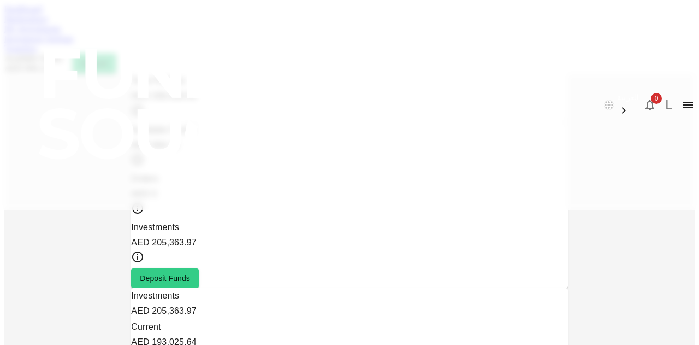 Image resolution: width=699 pixels, height=345 pixels. Describe the element at coordinates (165, 278) in the screenshot. I see `button: Deposit Funds` at that location.